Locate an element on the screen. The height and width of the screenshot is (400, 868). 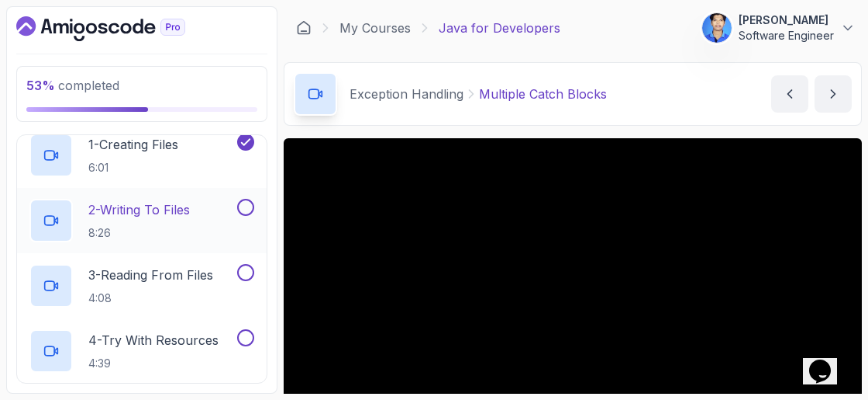
button: next content is located at coordinates (833, 94).